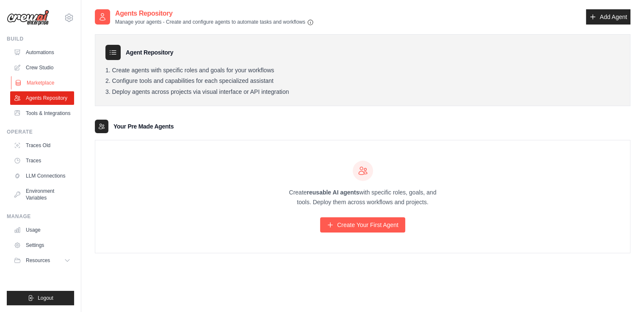 The width and height of the screenshot is (644, 312). Describe the element at coordinates (40, 298) in the screenshot. I see `button: Logout` at that location.